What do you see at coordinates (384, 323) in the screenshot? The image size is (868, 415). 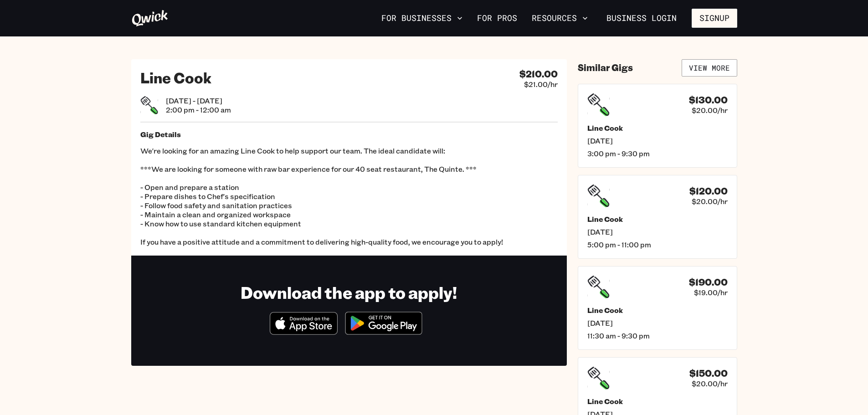 I see `img: Get it on Google Play` at bounding box center [384, 323].